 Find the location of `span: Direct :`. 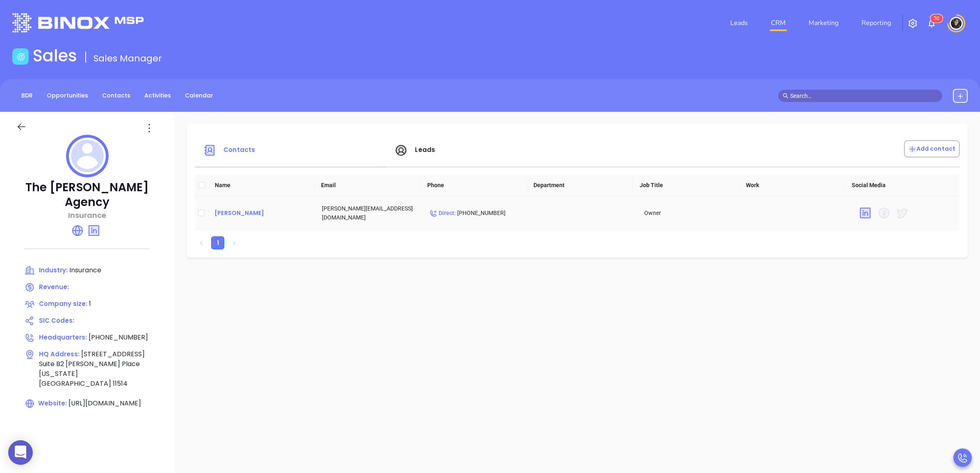

span: Direct : is located at coordinates (443, 213).